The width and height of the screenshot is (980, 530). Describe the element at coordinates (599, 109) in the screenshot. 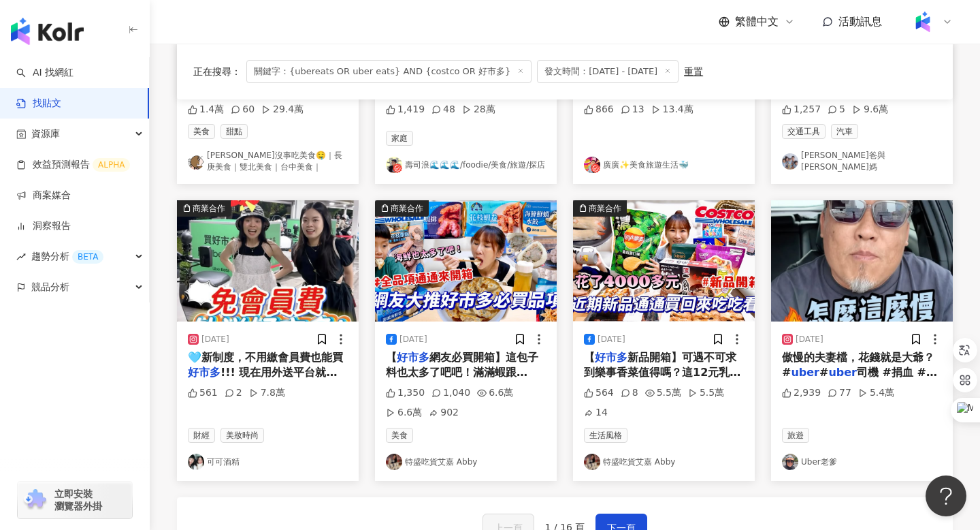

I see `div: 866` at that location.